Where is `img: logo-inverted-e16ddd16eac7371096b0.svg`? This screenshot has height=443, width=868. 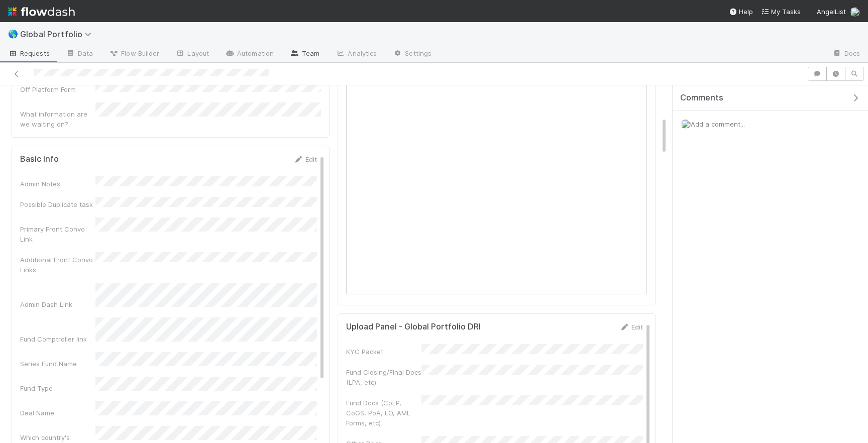
img: logo-inverted-e16ddd16eac7371096b0.svg is located at coordinates (41, 11).